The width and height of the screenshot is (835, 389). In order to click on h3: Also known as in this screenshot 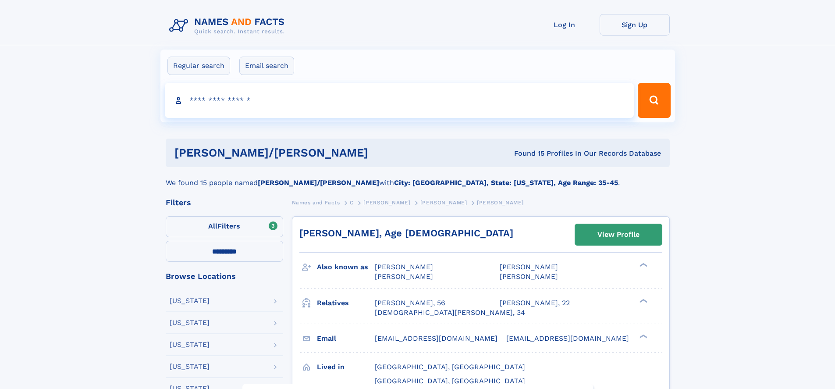, I will do `click(346, 267)`.